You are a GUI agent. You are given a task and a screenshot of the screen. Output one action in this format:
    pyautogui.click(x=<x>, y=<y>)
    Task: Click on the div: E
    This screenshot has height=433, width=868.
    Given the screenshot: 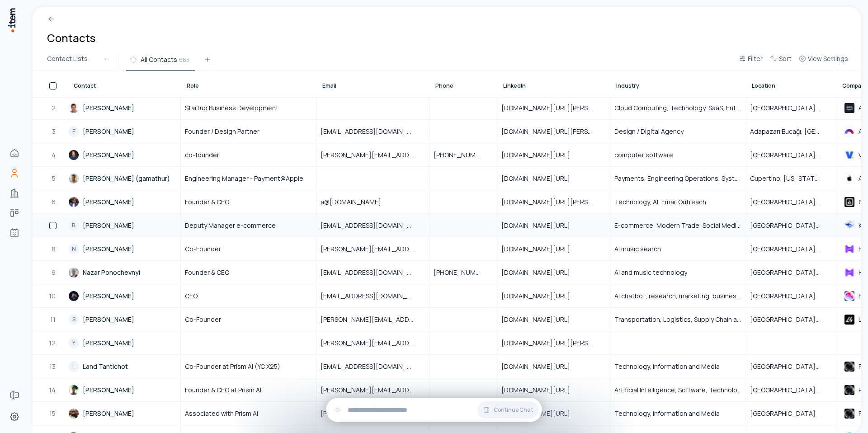 What is the action you would take?
    pyautogui.click(x=74, y=131)
    